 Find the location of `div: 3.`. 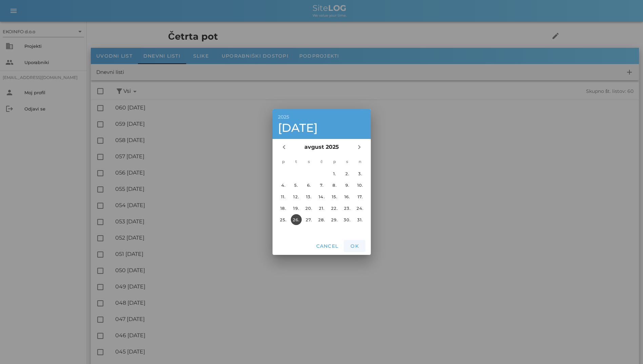

div: 3. is located at coordinates (360, 173).